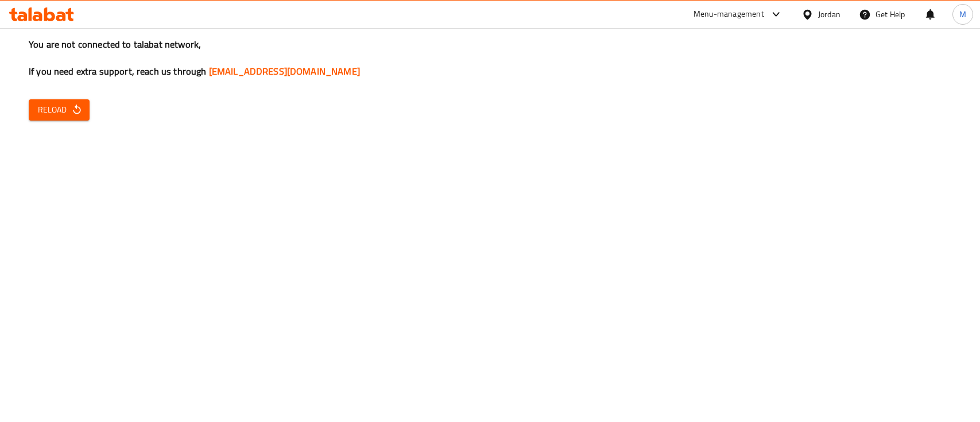  What do you see at coordinates (59, 110) in the screenshot?
I see `button: Reload` at bounding box center [59, 110].